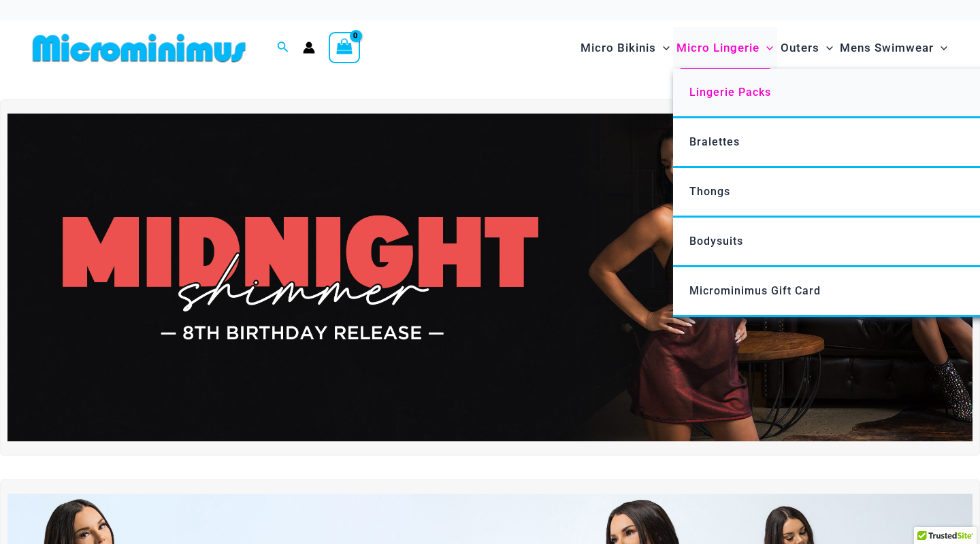  What do you see at coordinates (894, 48) in the screenshot?
I see `a: Mens SwimwearMenu ToggleMenu Toggle` at bounding box center [894, 48].